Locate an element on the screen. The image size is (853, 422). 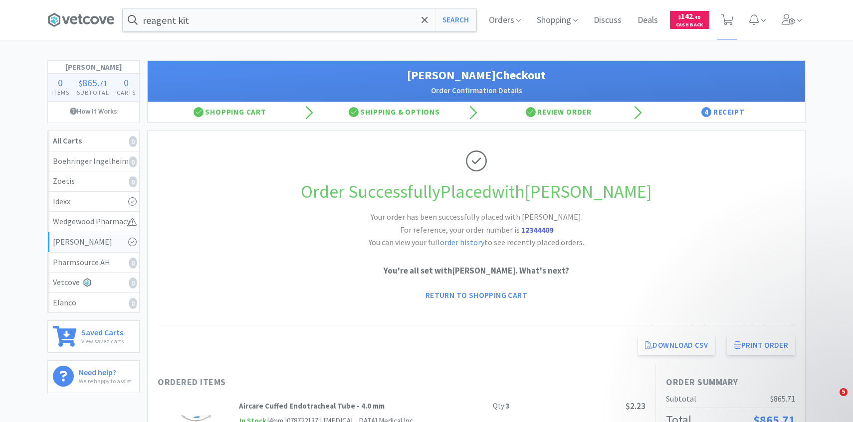
a: Return to Shopping Cart is located at coordinates (476, 295).